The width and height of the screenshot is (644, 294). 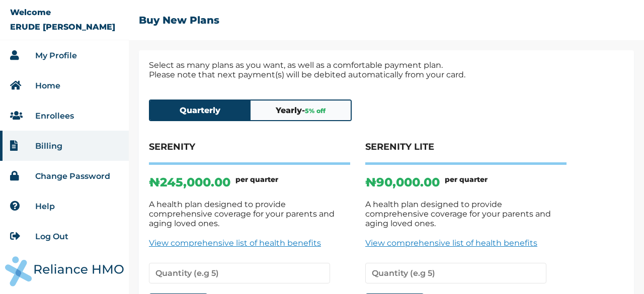 What do you see at coordinates (30, 12) in the screenshot?
I see `p: Welcome` at bounding box center [30, 12].